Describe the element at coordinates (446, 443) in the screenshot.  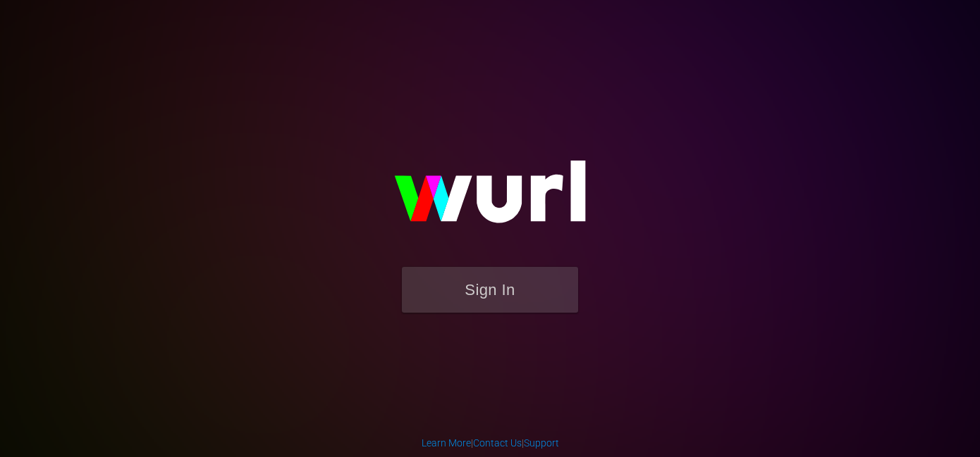
I see `a: Learn More` at that location.